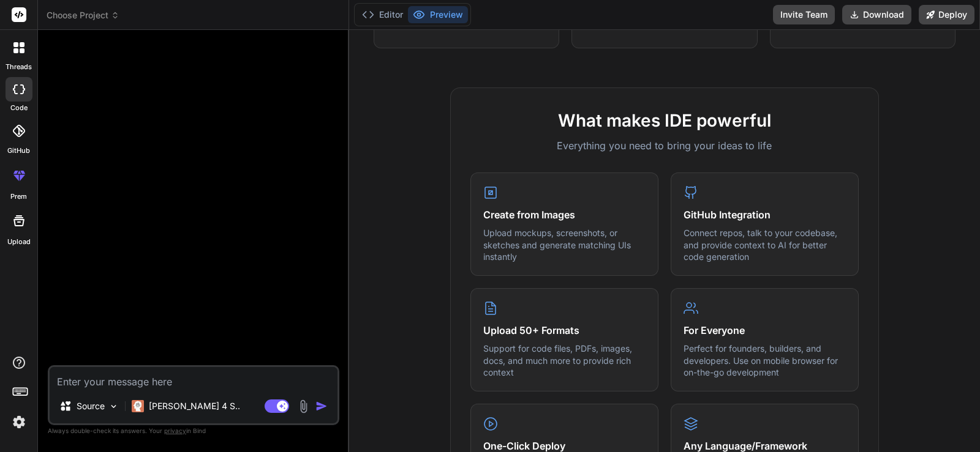 The image size is (980, 452). What do you see at coordinates (383, 15) in the screenshot?
I see `button: Editor` at bounding box center [383, 15].